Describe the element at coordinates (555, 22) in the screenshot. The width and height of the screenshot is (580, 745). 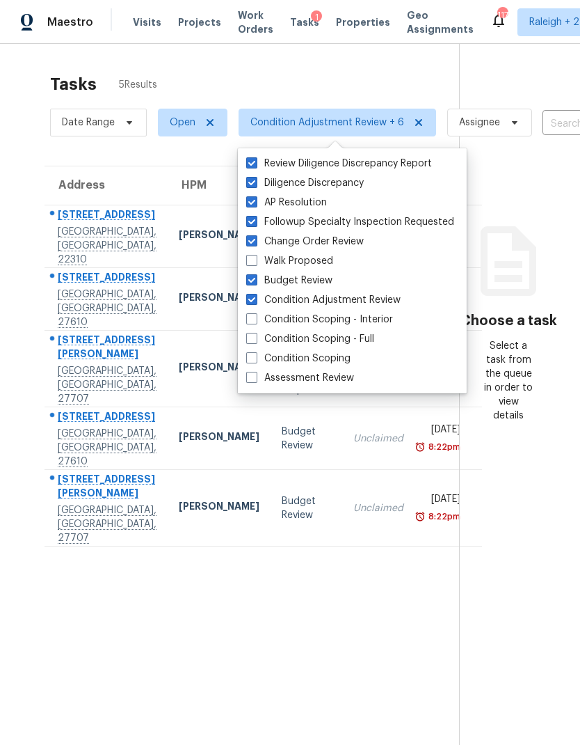
I see `span: Raleigh + 2` at that location.